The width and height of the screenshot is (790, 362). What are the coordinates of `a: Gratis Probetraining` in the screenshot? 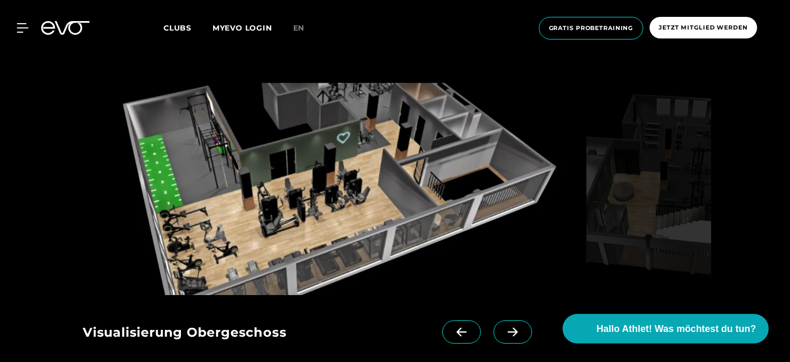 It's located at (591, 28).